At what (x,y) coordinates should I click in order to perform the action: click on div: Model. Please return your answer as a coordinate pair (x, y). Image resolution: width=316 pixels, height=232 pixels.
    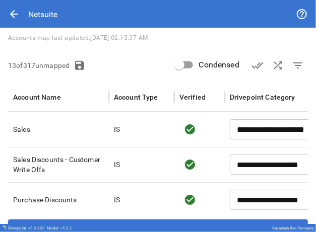
    Looking at the image, I should click on (59, 228).